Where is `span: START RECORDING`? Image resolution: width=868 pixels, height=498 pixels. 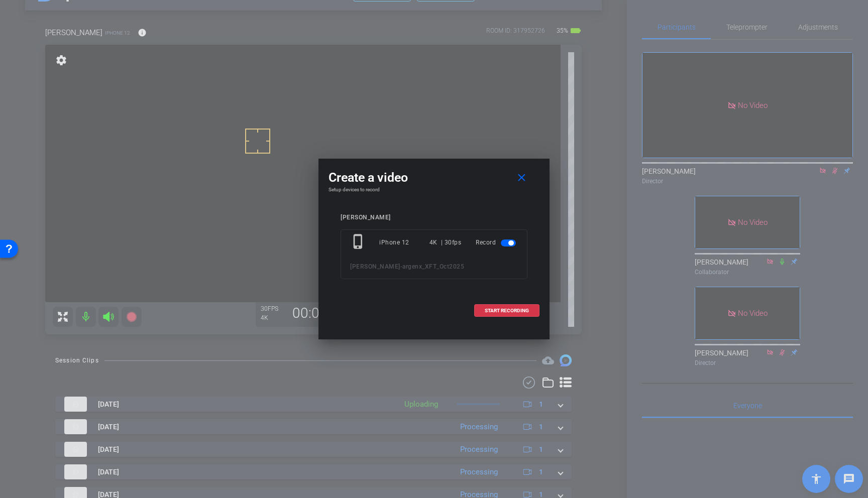 span: START RECORDING is located at coordinates (507, 311).